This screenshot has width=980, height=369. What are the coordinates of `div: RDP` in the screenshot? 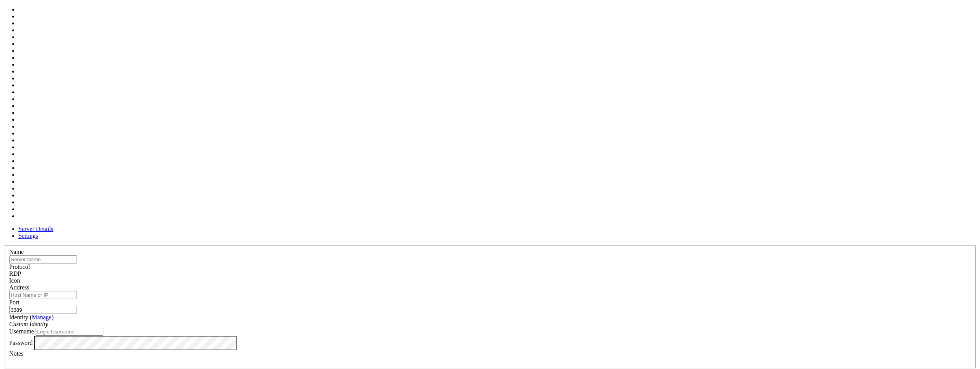 It's located at (490, 274).